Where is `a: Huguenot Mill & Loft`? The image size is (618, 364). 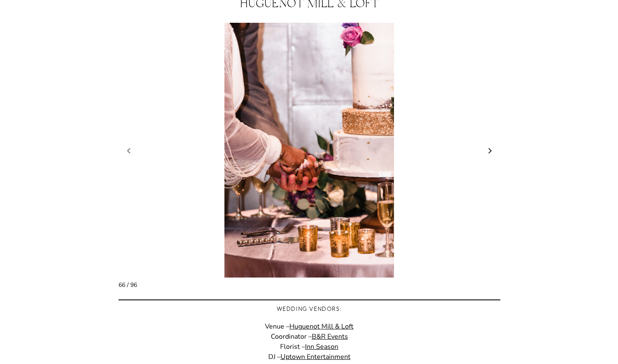
a: Huguenot Mill & Loft is located at coordinates (322, 326).